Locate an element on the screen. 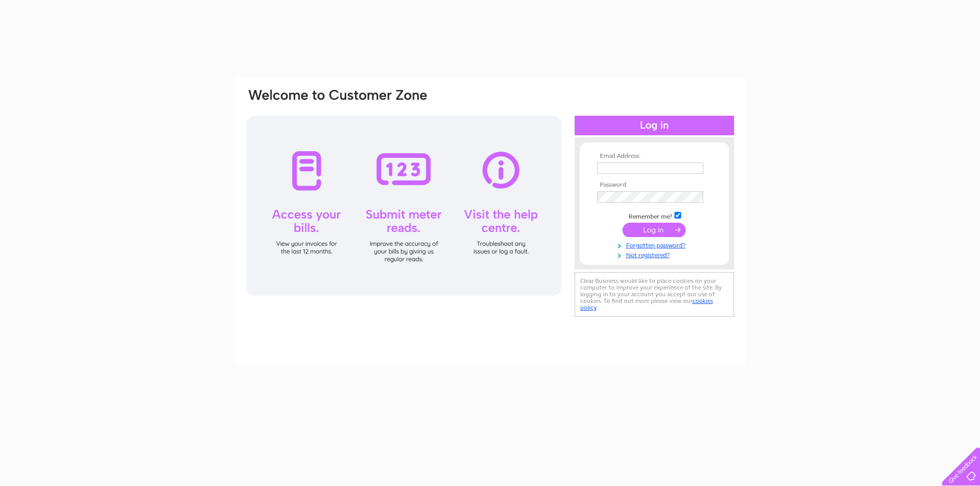  a: cookies policy is located at coordinates (647, 304).